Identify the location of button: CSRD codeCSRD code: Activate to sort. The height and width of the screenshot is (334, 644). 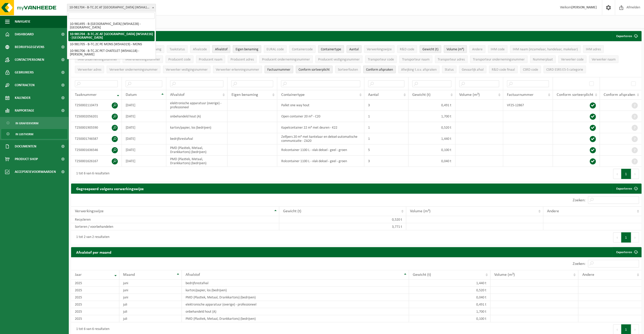
(531, 70).